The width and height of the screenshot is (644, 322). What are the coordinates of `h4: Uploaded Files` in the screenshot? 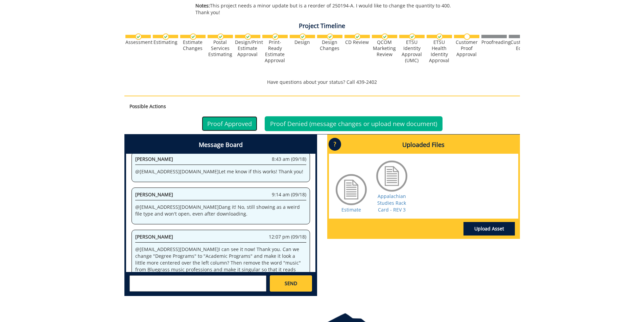 It's located at (423, 145).